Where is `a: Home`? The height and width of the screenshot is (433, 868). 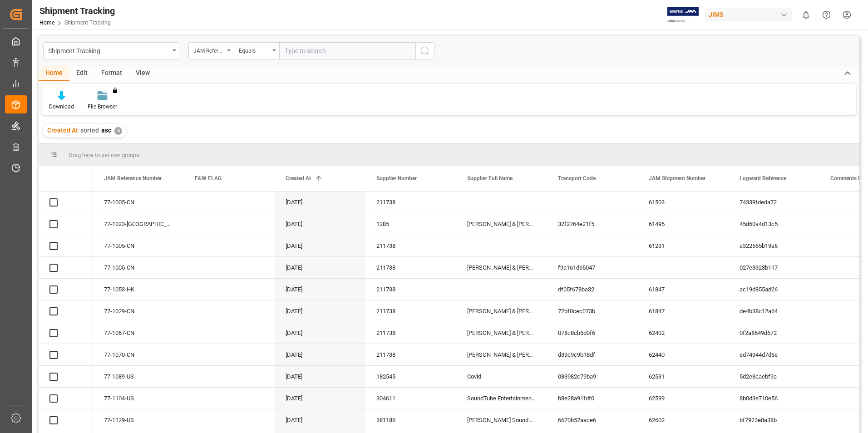
a: Home is located at coordinates (46, 22).